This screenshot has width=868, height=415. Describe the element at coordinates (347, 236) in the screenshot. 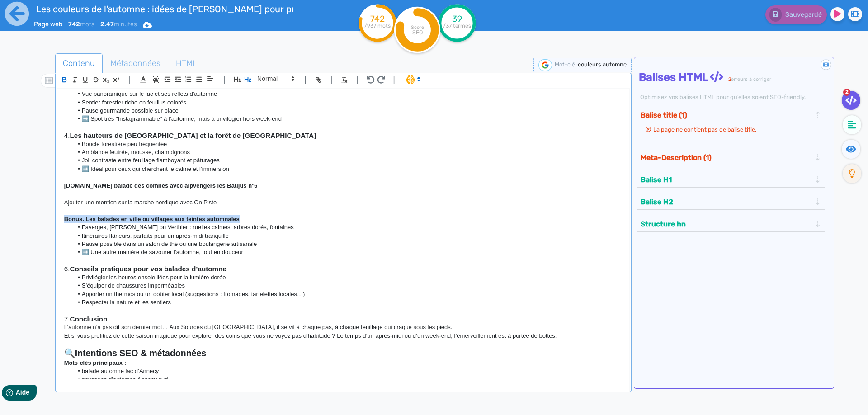

I see `li: Itinéraires flâneurs, parfaits pour un après-midi tranquille` at that location.